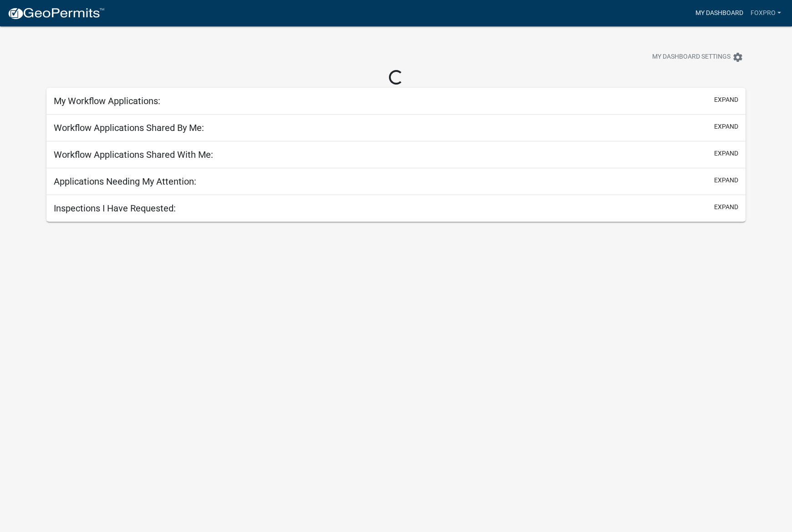 The width and height of the screenshot is (792, 532). What do you see at coordinates (107, 101) in the screenshot?
I see `h5: My Workflow Applications:` at bounding box center [107, 101].